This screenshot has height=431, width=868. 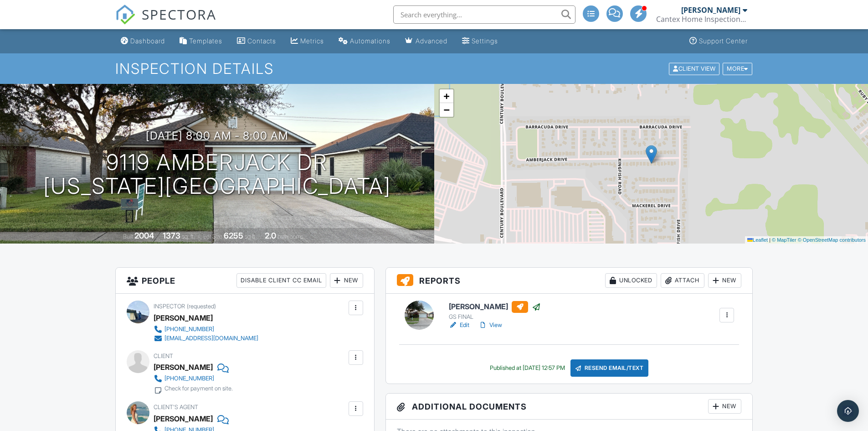 What do you see at coordinates (143, 41) in the screenshot?
I see `a: Dashboard` at bounding box center [143, 41].